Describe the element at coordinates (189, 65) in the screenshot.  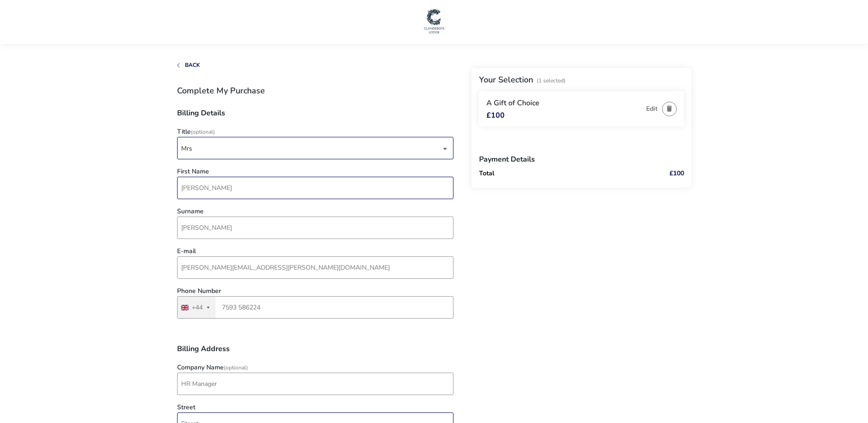
I see `button: Back` at that location.